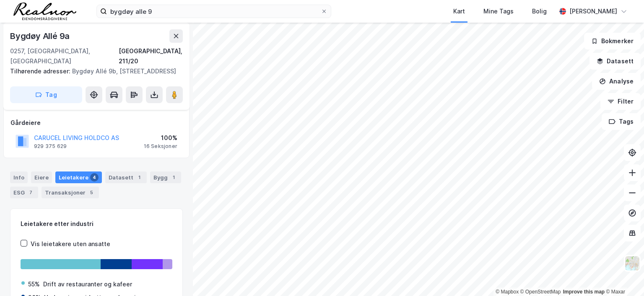 This screenshot has width=644, height=296. Describe the element at coordinates (91, 193) in the screenshot. I see `div: 5` at that location.